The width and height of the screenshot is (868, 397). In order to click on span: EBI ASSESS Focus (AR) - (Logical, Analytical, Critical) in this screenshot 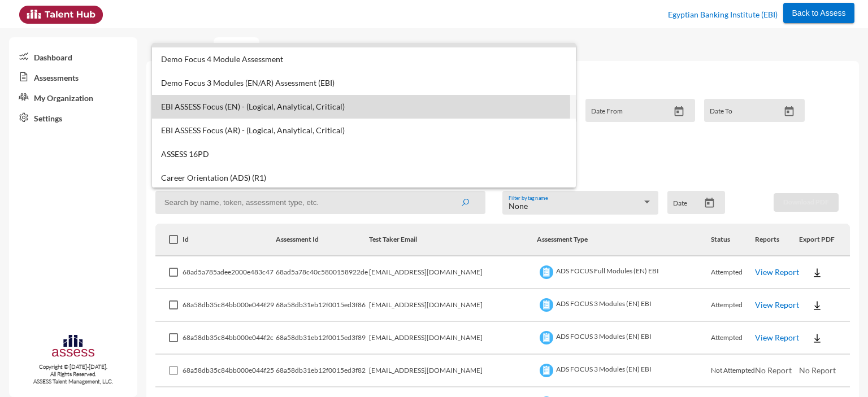, I will do `click(364, 131)`.